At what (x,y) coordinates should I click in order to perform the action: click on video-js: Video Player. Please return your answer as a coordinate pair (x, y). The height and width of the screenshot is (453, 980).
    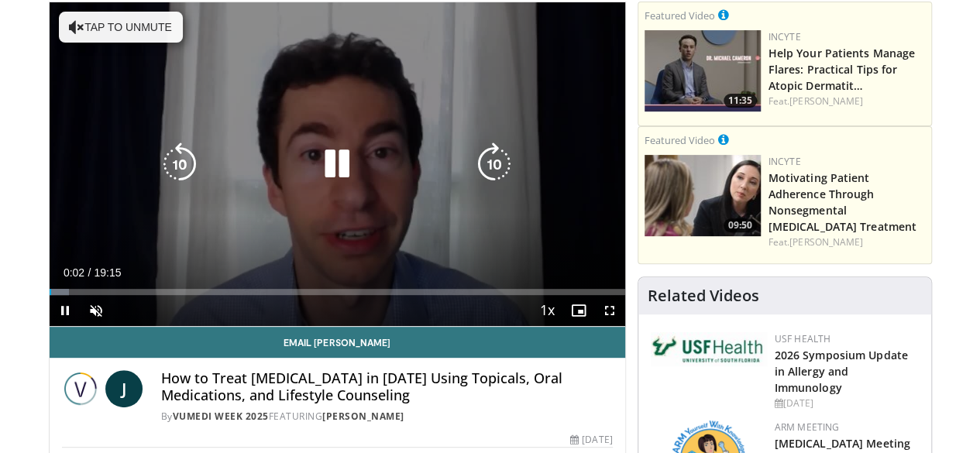
    Looking at the image, I should click on (337, 165).